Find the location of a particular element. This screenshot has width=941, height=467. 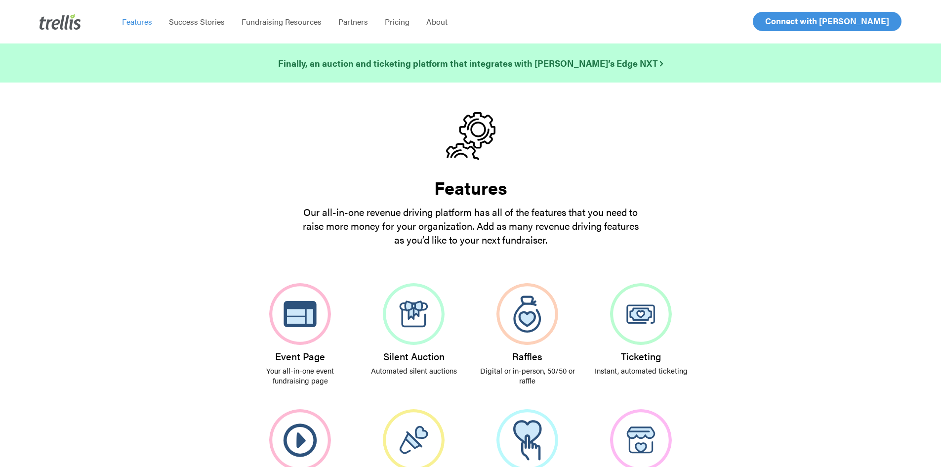

p: Your all-in-one event fundraising page is located at coordinates (300, 376).